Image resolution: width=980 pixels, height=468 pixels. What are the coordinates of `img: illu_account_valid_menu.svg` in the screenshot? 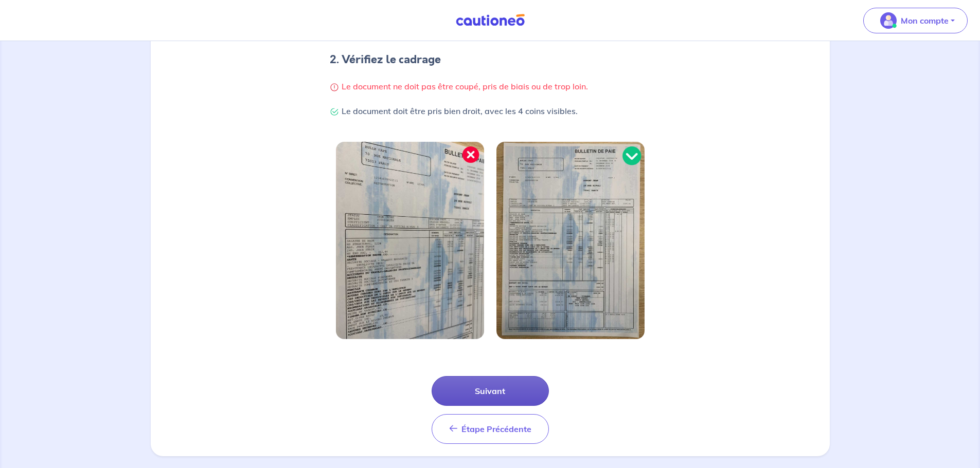 It's located at (888, 21).